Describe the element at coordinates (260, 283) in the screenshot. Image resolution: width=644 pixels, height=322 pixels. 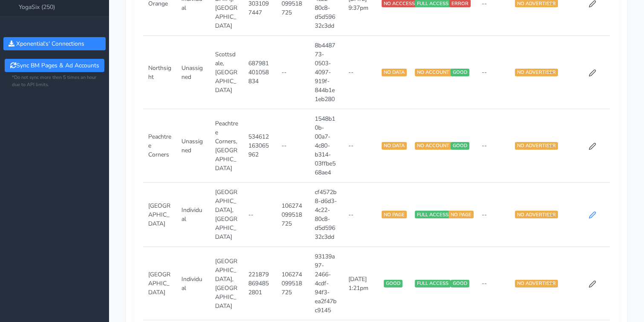
I see `td: 2218798694852801` at that location.